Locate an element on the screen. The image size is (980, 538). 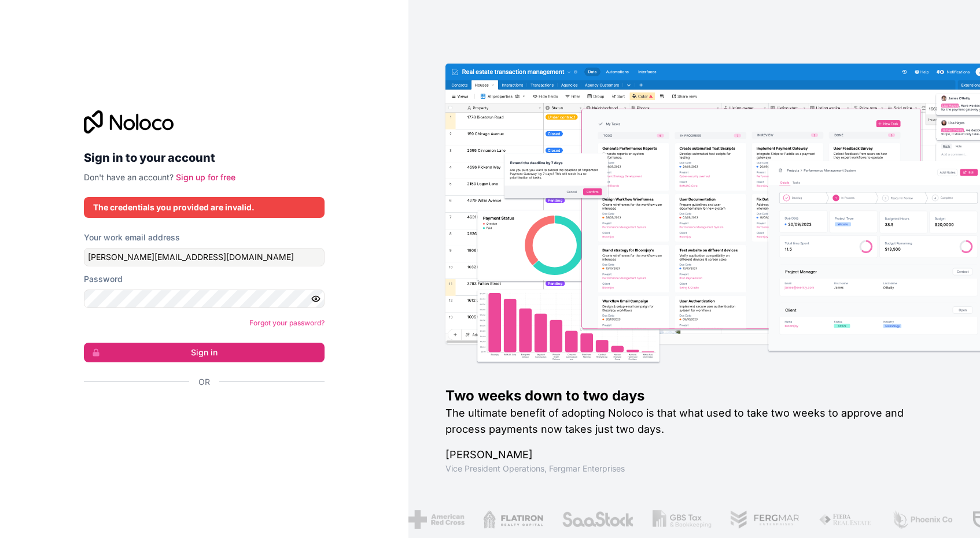
img: /assets/american-red-cross-BAupjrZR.png is located at coordinates (436, 519).